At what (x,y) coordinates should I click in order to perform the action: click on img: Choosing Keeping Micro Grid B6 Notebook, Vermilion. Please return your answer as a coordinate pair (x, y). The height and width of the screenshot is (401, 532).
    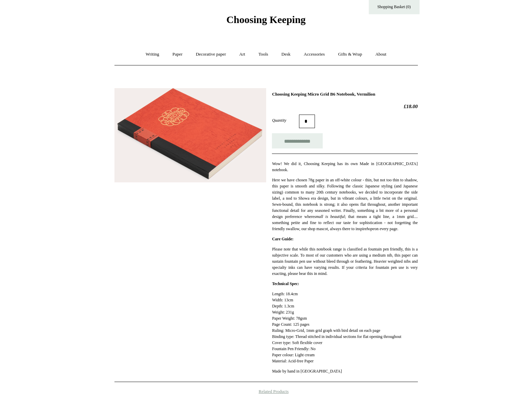
    Looking at the image, I should click on (191, 135).